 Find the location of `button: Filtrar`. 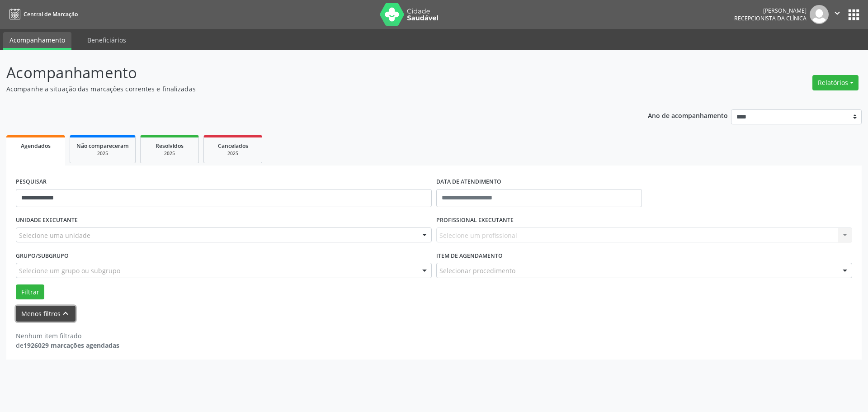

button: Filtrar is located at coordinates (30, 292).